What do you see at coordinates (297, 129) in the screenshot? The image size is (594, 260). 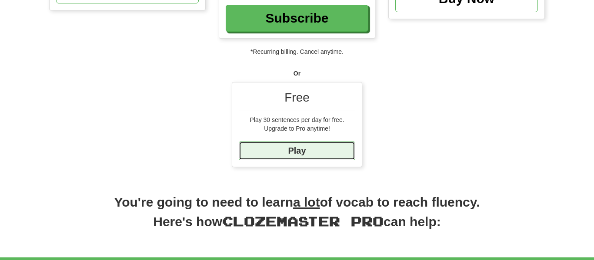 I see `div: Upgrade to Pro anytime!` at bounding box center [297, 129].